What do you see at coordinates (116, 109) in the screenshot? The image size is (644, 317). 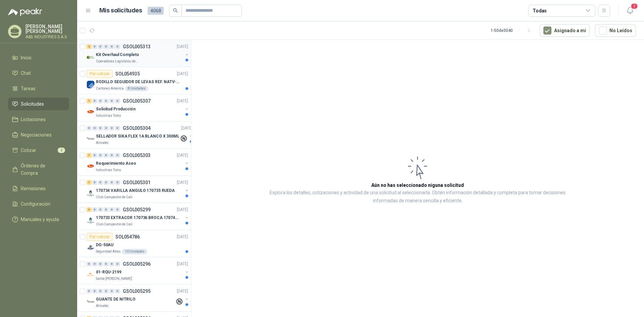 I see `p: Solicitud Producción` at bounding box center [116, 109].